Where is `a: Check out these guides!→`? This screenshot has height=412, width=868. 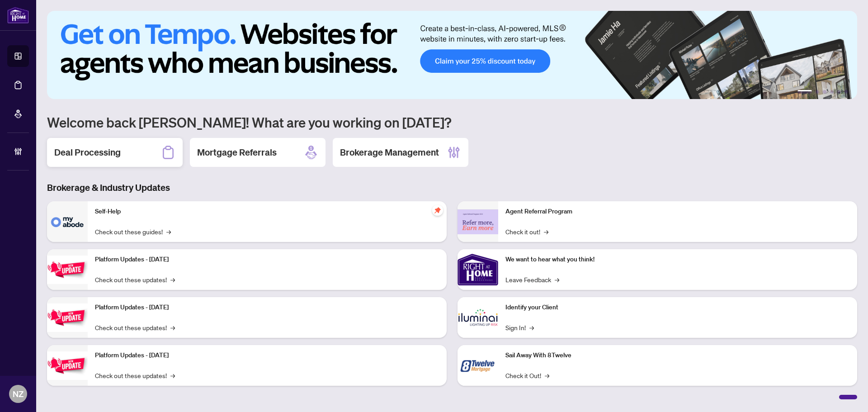 a: Check out these guides!→ is located at coordinates (133, 232).